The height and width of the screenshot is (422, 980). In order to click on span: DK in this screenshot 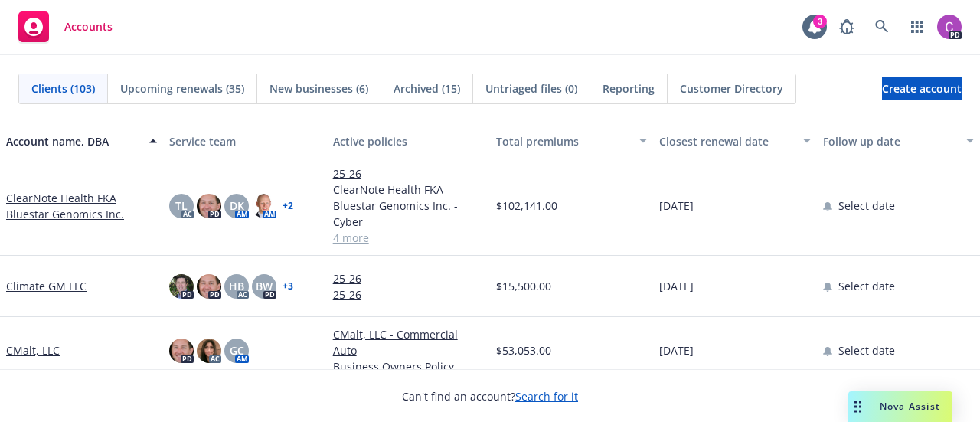, I will do `click(237, 206)`.